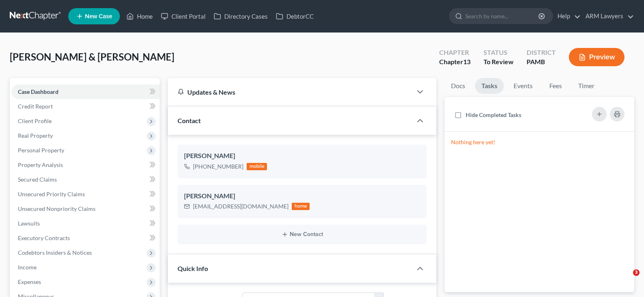 Image resolution: width=644 pixels, height=297 pixels. What do you see at coordinates (586, 85) in the screenshot?
I see `a: Timer` at bounding box center [586, 85].